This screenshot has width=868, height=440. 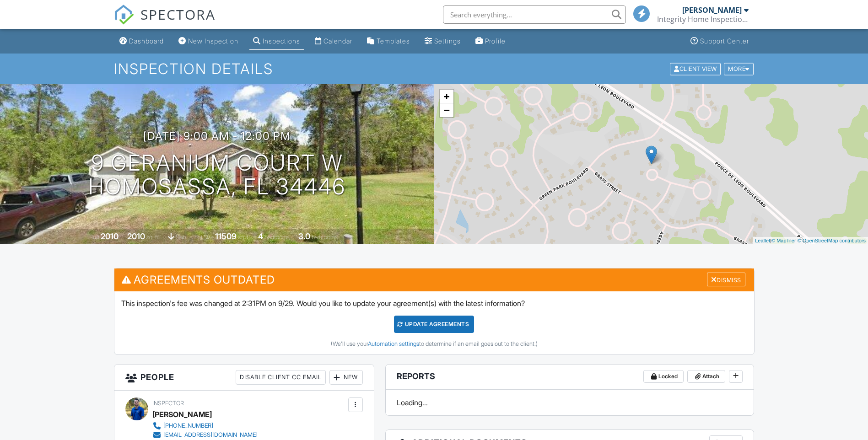 What do you see at coordinates (446, 97) in the screenshot?
I see `a: Zoom in` at bounding box center [446, 97].